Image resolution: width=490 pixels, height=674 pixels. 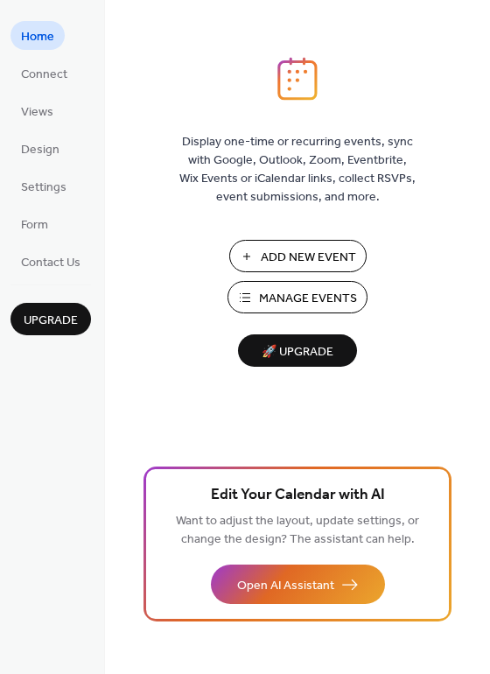 I want to click on span: Add New Event, so click(x=308, y=257).